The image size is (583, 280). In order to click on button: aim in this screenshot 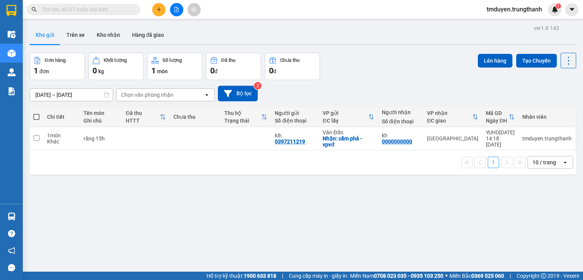, I will do `click(194, 9)`.